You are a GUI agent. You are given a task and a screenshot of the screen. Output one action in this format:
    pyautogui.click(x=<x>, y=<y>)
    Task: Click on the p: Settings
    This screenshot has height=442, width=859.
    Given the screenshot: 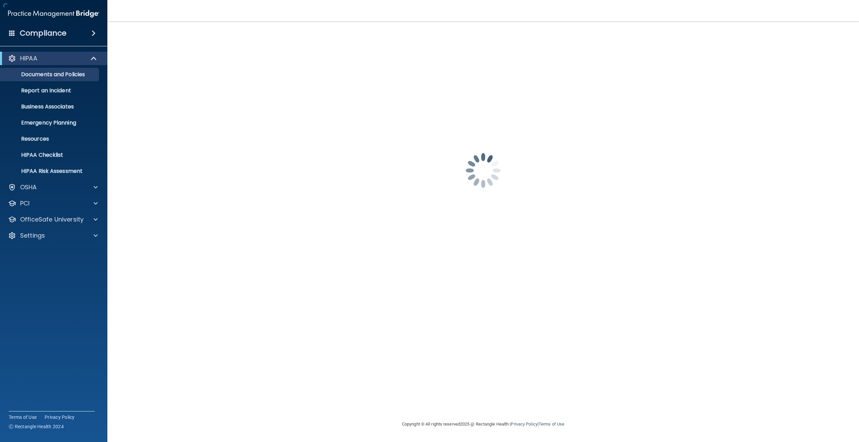 What is the action you would take?
    pyautogui.click(x=33, y=236)
    